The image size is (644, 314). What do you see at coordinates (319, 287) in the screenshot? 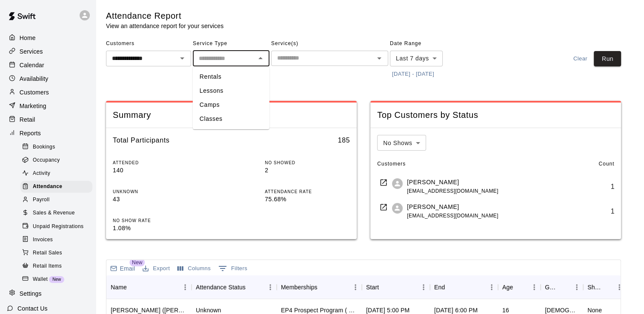
I see `div: Memberships` at bounding box center [319, 287].